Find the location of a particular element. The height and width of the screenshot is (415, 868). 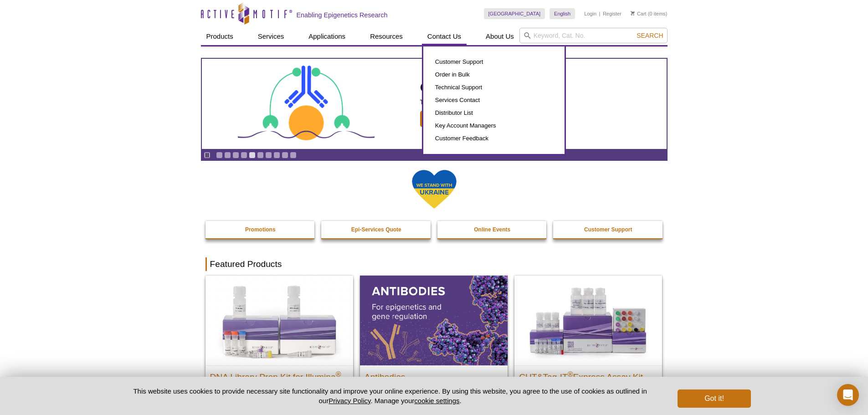

h2: CUT&Tag-IT Express Assay Kit is located at coordinates (588, 375).